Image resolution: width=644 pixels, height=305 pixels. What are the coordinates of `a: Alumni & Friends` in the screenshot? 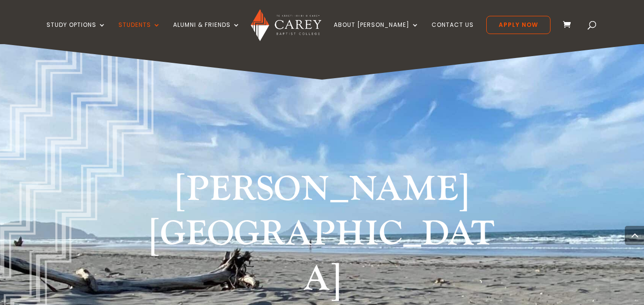 It's located at (207, 33).